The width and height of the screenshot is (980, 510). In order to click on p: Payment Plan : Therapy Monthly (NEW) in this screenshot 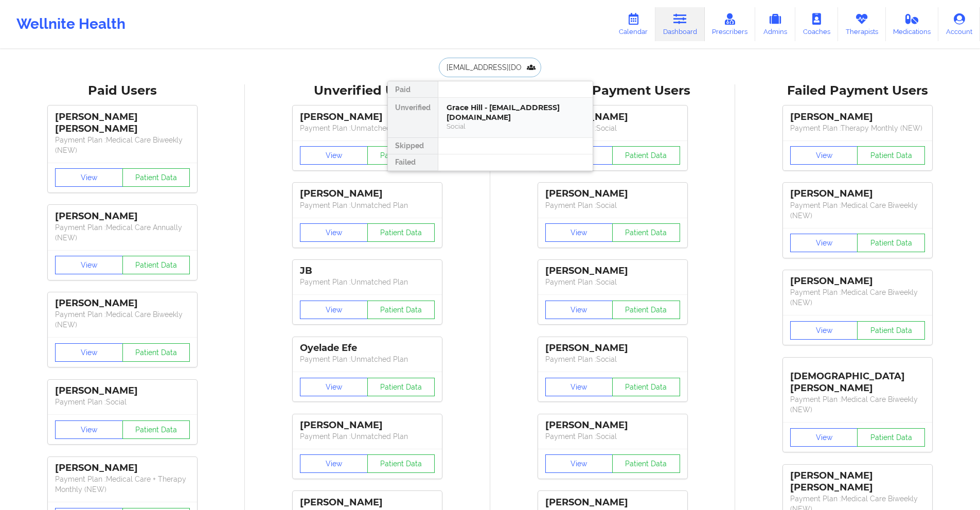, I will do `click(858, 129)`.